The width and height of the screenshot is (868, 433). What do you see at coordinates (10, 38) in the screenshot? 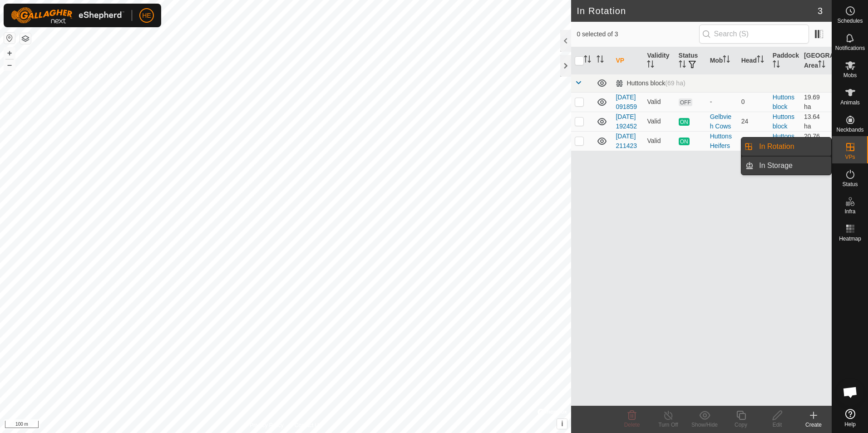
I see `button: Reset Map` at bounding box center [10, 38].